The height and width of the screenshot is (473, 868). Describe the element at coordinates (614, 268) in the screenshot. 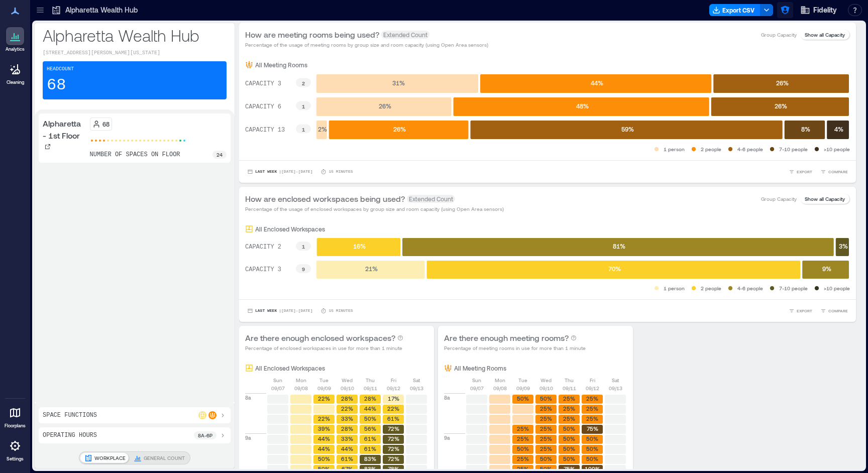

I see `text: 70 %` at that location.